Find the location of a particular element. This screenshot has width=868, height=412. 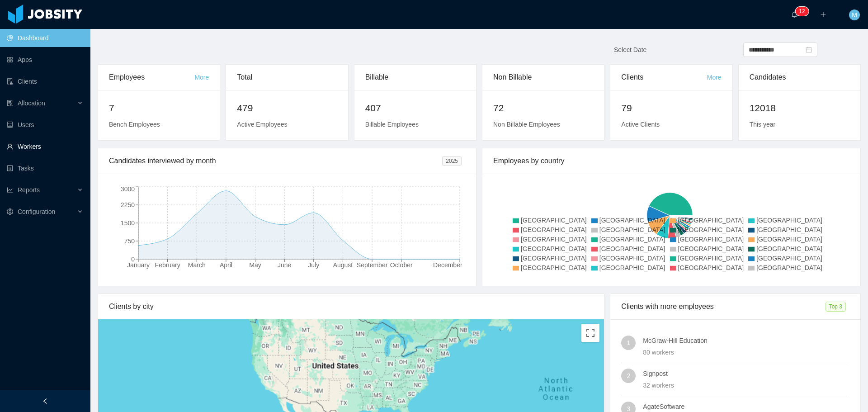

a: icon: profileTasks is located at coordinates (45, 168).